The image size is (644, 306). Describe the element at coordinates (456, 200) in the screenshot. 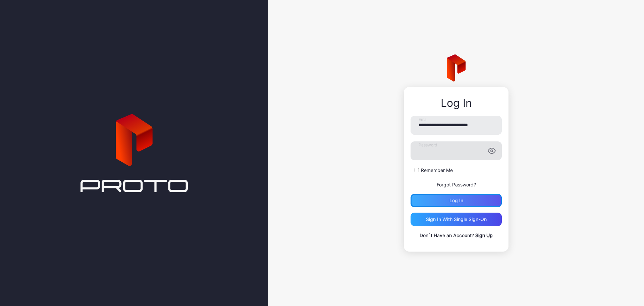

I see `button: Log in` at that location.